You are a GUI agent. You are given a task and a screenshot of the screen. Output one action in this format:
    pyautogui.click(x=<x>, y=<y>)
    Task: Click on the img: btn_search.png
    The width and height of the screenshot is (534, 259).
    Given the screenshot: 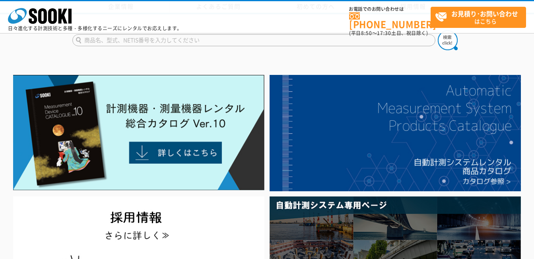 What is the action you would take?
    pyautogui.click(x=448, y=40)
    